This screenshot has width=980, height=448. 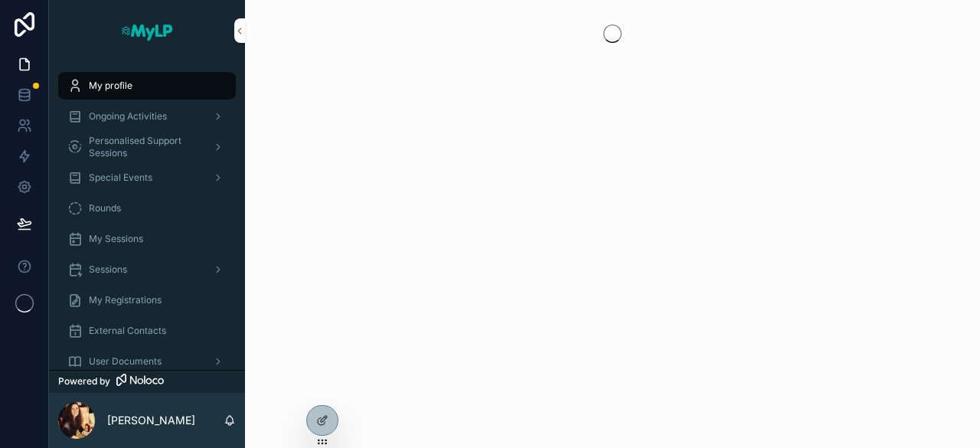 I want to click on span: User Documents, so click(x=124, y=361).